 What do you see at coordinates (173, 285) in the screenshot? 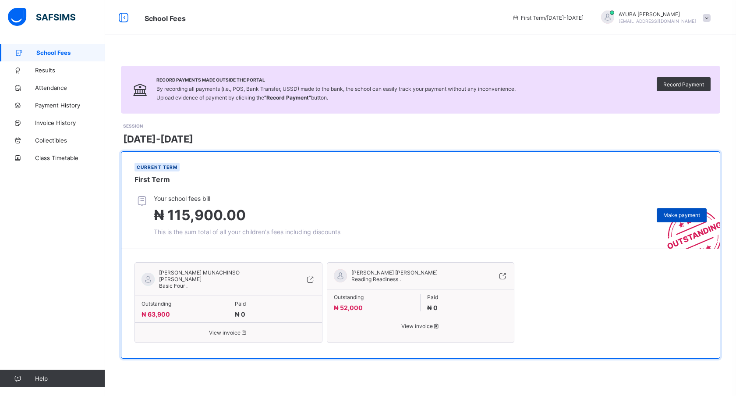
I see `span: Basic Four .` at bounding box center [173, 285].